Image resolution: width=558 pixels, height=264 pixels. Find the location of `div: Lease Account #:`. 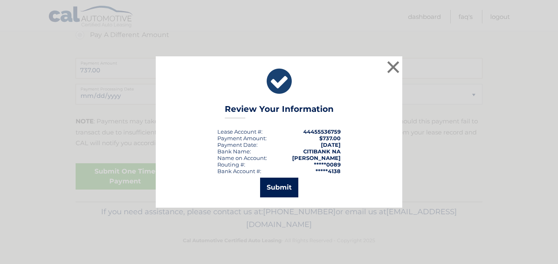

div: Lease Account #: is located at coordinates (240, 132).